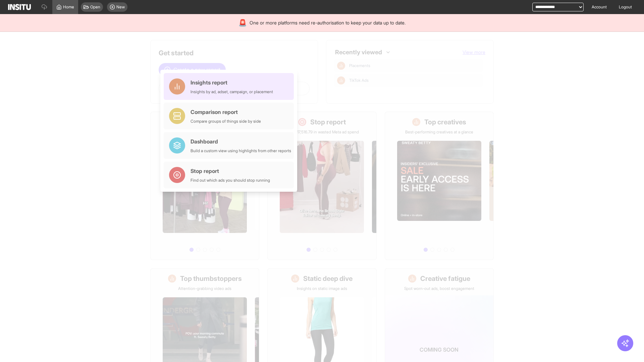 The height and width of the screenshot is (362, 644). I want to click on div: Stop report, so click(230, 171).